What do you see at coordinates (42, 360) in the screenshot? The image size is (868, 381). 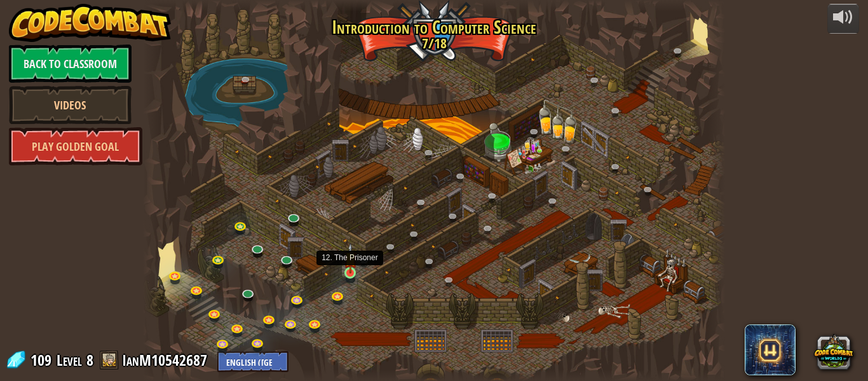 I see `span: 109` at bounding box center [42, 360].